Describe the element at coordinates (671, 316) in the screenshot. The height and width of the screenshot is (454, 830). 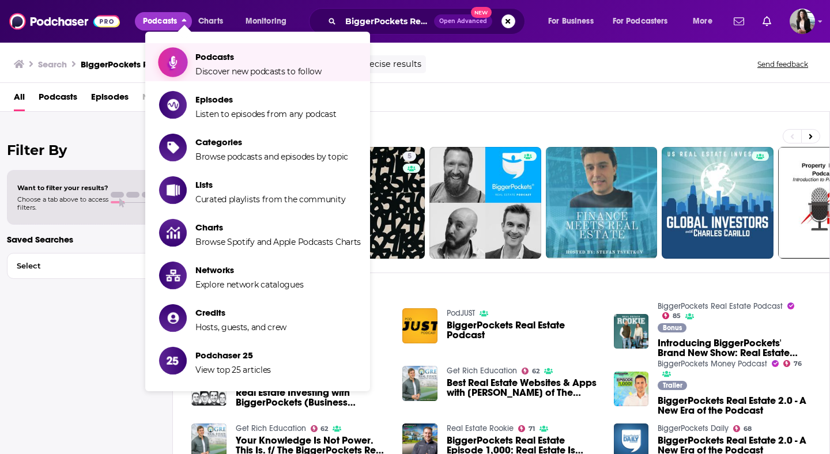
I see `a: 85` at that location.